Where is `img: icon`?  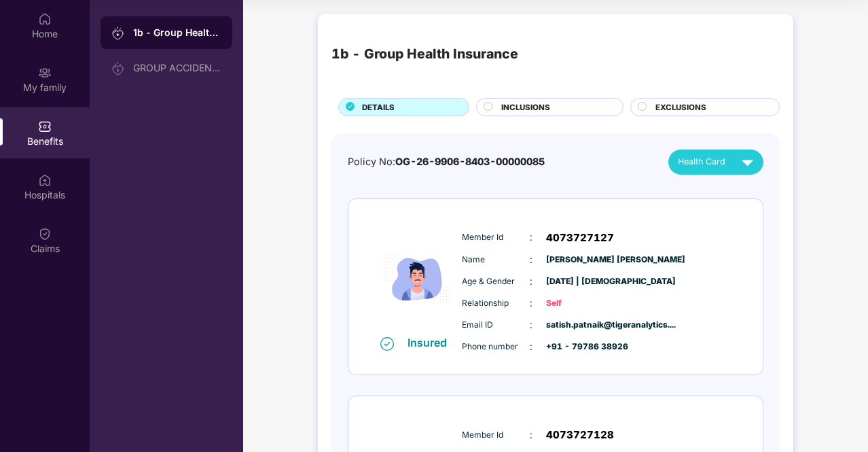
img: icon is located at coordinates (418, 279).